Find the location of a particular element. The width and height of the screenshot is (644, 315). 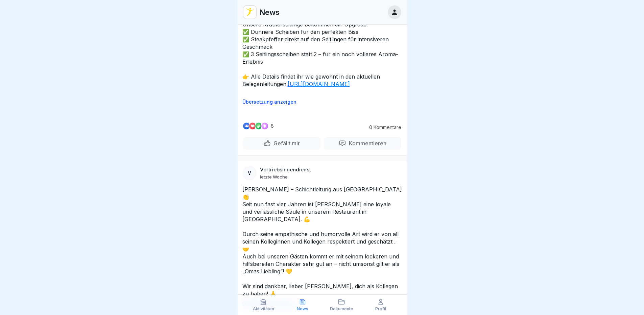

div: V is located at coordinates (249, 173).